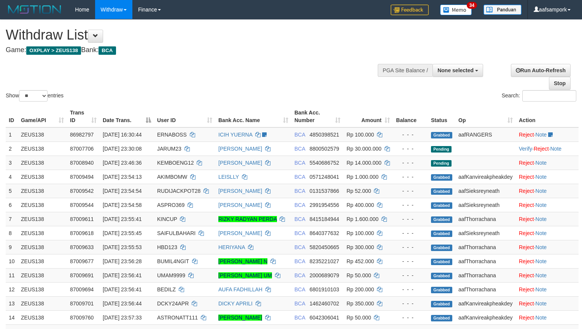 The image size is (582, 329). What do you see at coordinates (82, 177) in the screenshot?
I see `span: 87009494` at bounding box center [82, 177].